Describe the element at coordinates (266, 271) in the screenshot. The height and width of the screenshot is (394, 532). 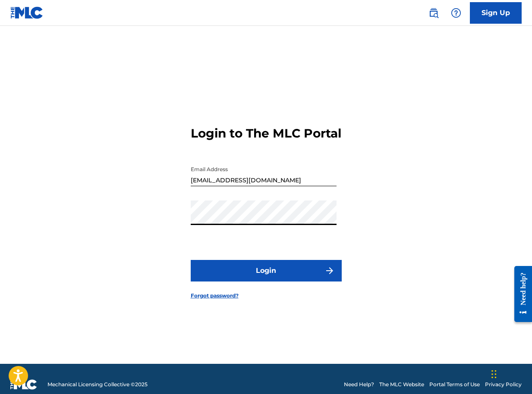
I see `button: Login` at that location.